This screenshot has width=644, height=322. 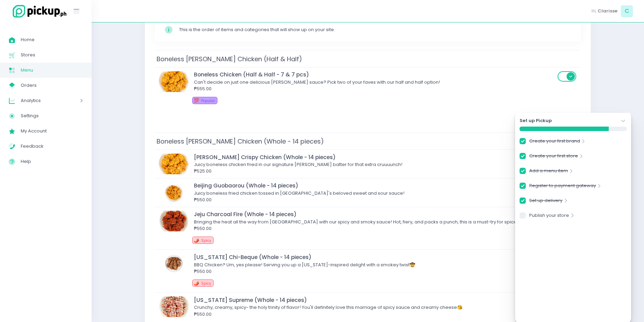 I want to click on span: Analytics, so click(x=40, y=101).